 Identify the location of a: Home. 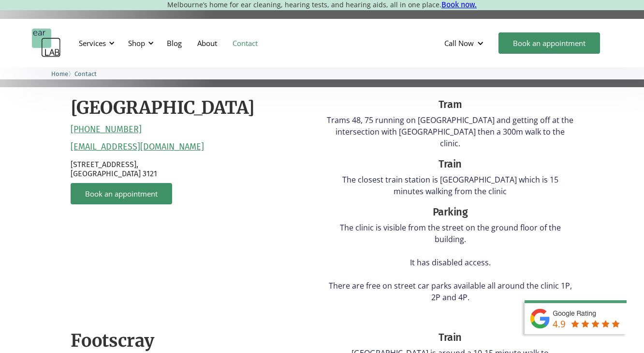
(59, 73).